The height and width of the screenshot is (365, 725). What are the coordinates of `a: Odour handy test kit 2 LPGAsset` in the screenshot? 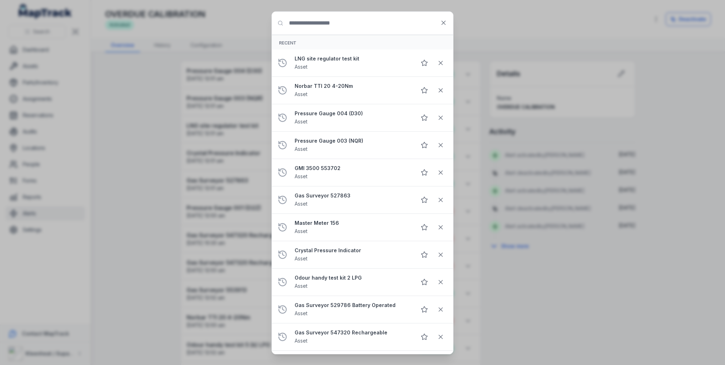 It's located at (353, 282).